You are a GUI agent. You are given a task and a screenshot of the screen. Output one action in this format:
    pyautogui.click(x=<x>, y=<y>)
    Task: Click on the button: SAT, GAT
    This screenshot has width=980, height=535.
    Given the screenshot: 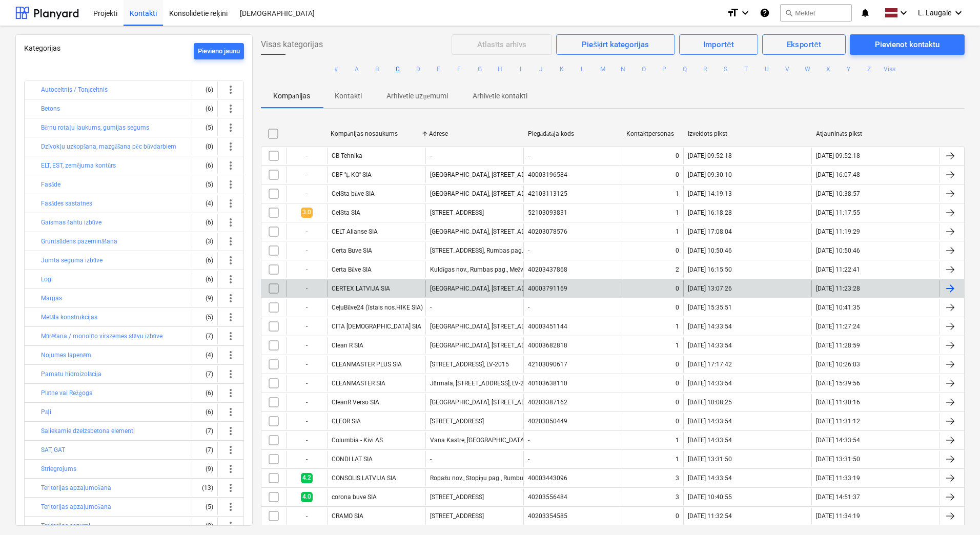 What is the action you would take?
    pyautogui.click(x=53, y=450)
    